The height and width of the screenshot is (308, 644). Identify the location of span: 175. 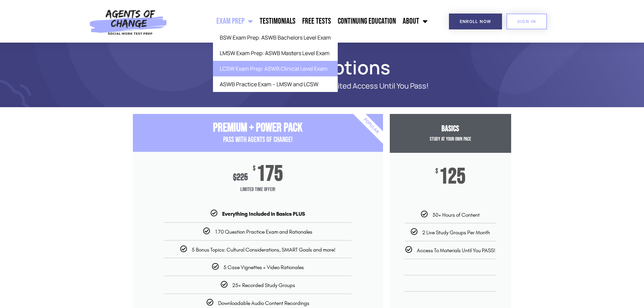
(270, 174).